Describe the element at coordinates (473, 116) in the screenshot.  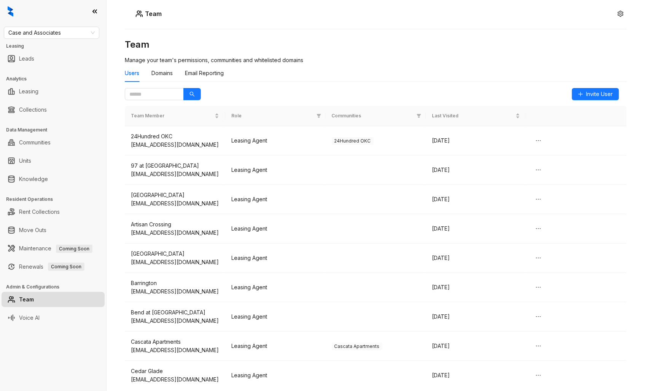
I see `span: Last Visited` at that location.